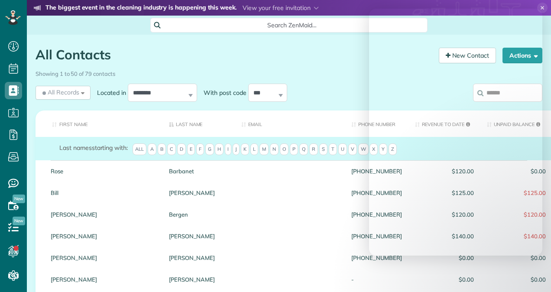 The image size is (551, 292). Describe the element at coordinates (210, 150) in the screenshot. I see `span: G` at that location.